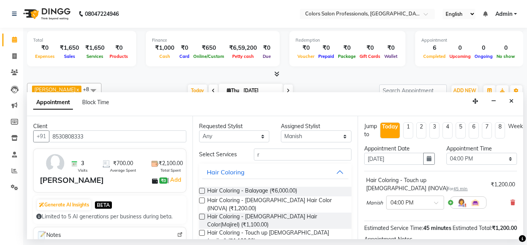 The image size is (527, 245). What do you see at coordinates (276, 172) in the screenshot?
I see `button: Hair Coloring` at bounding box center [276, 172].